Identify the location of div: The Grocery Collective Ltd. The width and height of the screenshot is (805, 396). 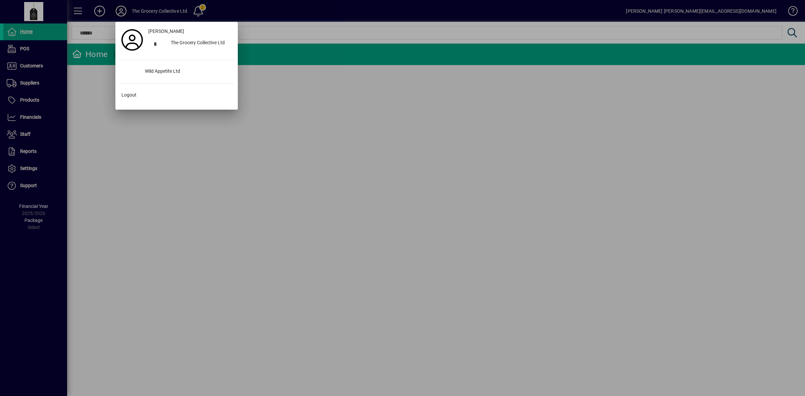
(200, 43).